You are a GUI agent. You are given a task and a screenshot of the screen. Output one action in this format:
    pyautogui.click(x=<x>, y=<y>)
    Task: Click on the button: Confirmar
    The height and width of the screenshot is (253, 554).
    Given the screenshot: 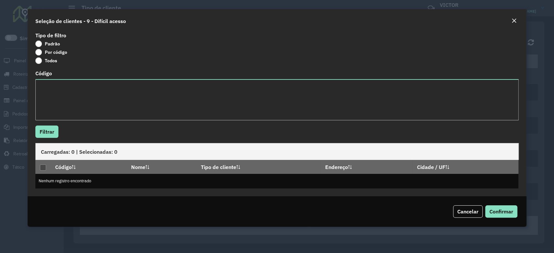 What is the action you would take?
    pyautogui.click(x=501, y=212)
    